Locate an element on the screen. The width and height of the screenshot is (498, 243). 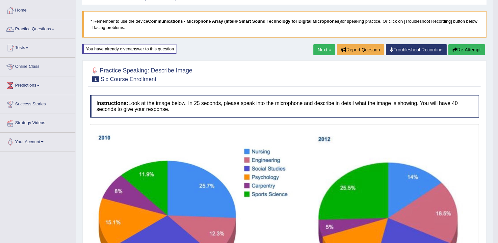
a: Home is located at coordinates (38, 10).